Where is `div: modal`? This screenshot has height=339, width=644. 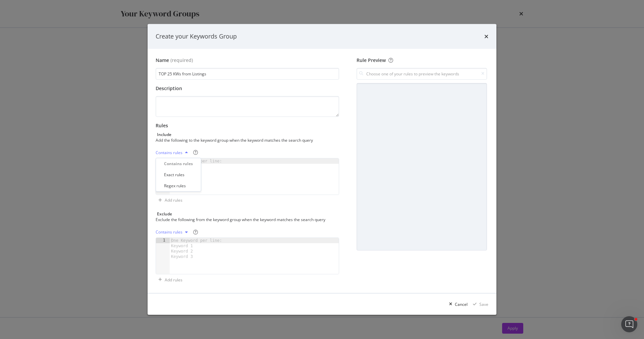
div: modal is located at coordinates (322, 170).